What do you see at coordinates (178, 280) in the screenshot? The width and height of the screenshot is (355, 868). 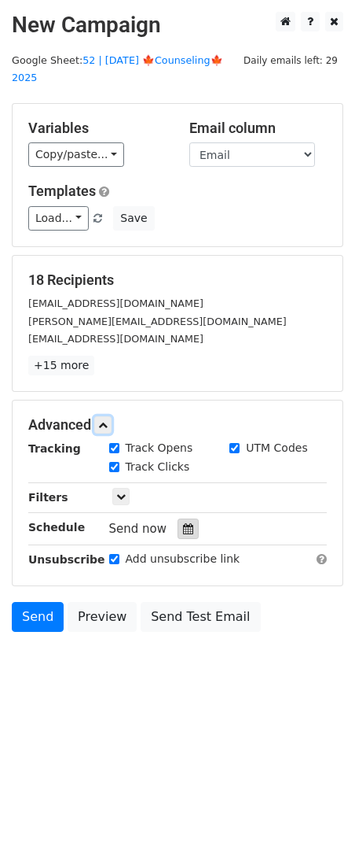 I see `h5: 18 Recipients` at bounding box center [178, 280].